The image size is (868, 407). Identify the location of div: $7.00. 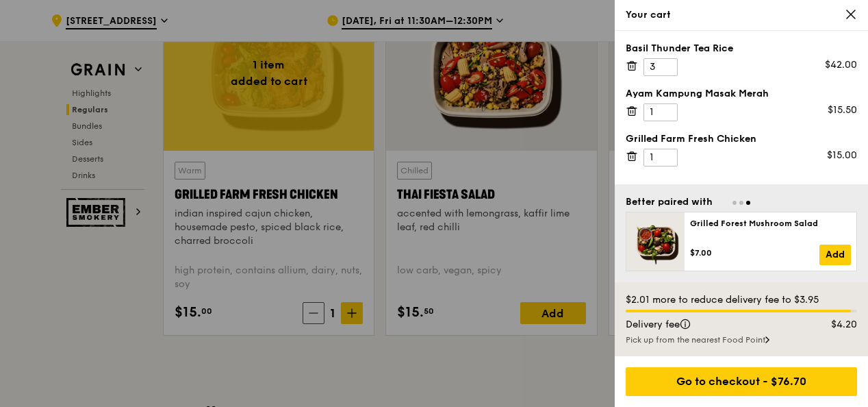
(754, 253).